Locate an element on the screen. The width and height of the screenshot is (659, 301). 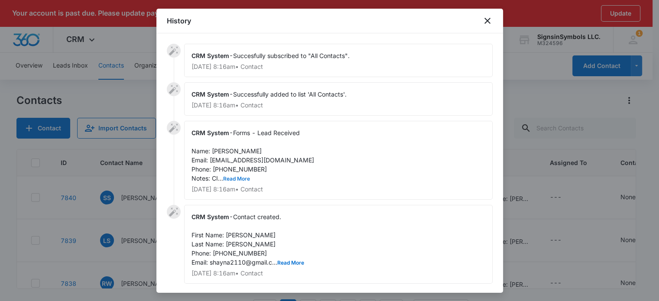
button: close is located at coordinates (487, 21).